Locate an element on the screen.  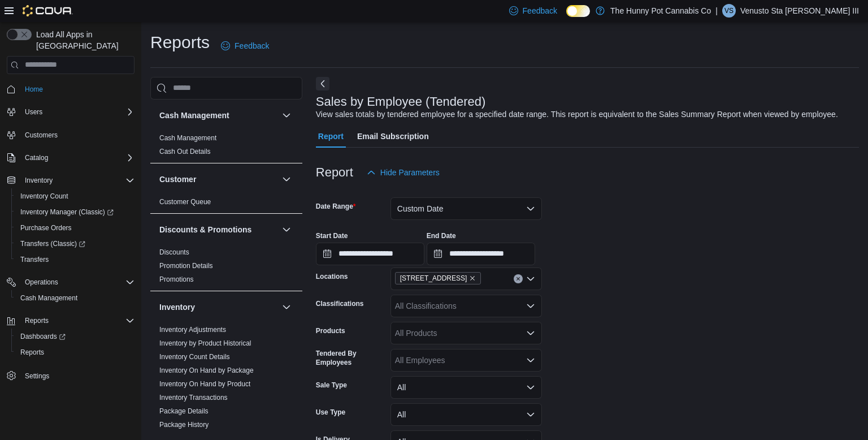
h3: Inventory is located at coordinates (177, 307).